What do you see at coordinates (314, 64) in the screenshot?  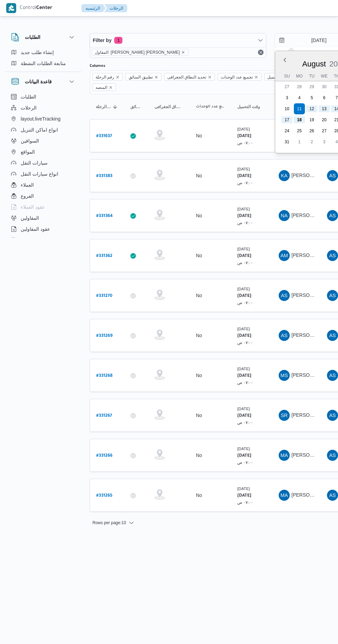 I see `span: August` at bounding box center [314, 64].